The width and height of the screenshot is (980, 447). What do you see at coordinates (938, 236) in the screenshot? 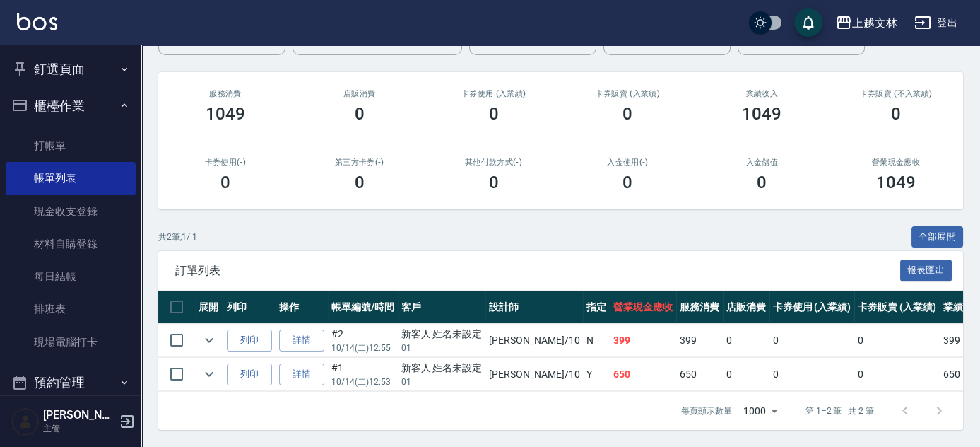
I see `button: 全部展開` at bounding box center [938, 236].